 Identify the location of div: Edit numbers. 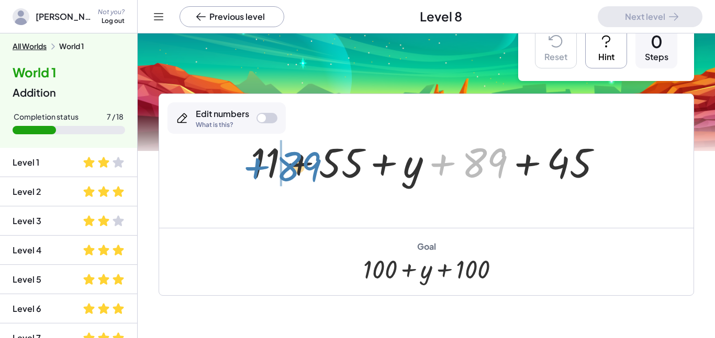
(222, 114).